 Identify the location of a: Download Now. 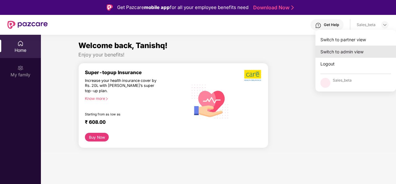
(272, 7).